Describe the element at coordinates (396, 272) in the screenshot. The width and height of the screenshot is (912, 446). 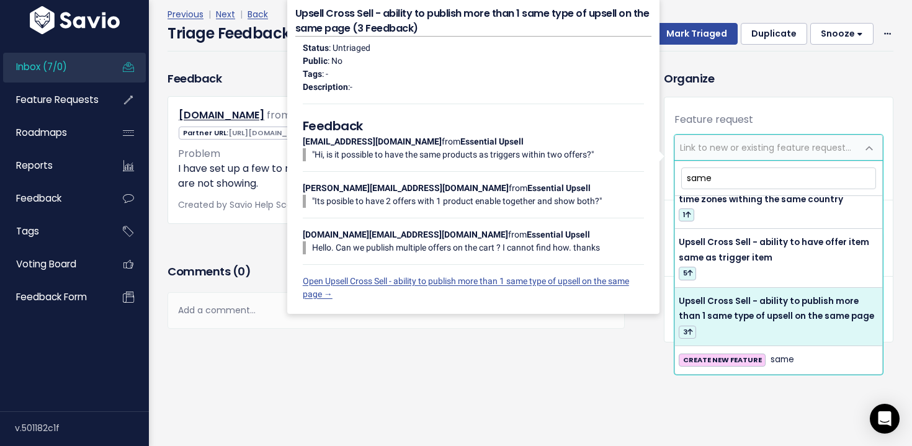
I see `h3: Comments ( )` at that location.